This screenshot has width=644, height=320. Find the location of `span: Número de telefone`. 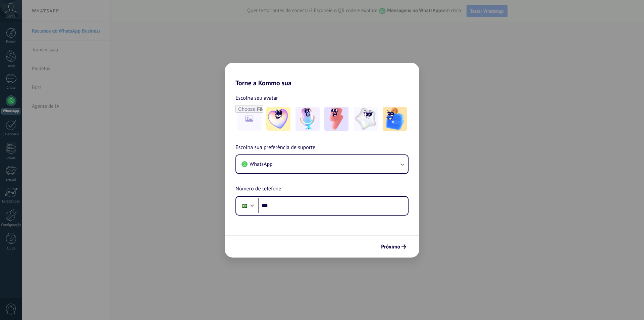

span: Número de telefone is located at coordinates (258, 189).